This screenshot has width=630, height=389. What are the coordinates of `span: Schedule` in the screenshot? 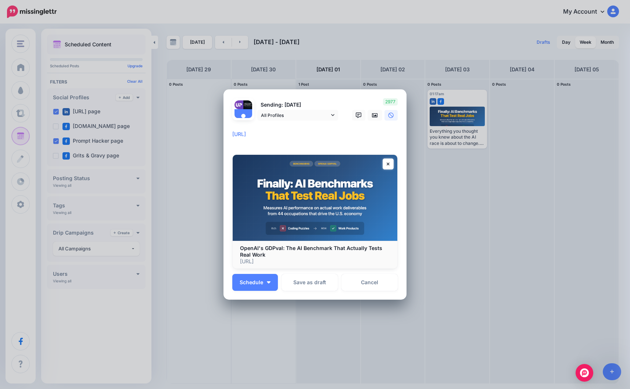 It's located at (251, 282).